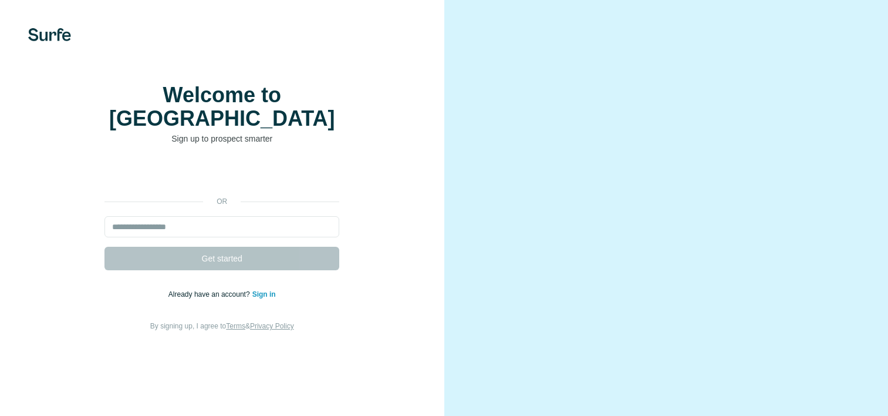 Image resolution: width=888 pixels, height=416 pixels. Describe the element at coordinates (222, 326) in the screenshot. I see `span: By signing up, I agree to &` at that location.